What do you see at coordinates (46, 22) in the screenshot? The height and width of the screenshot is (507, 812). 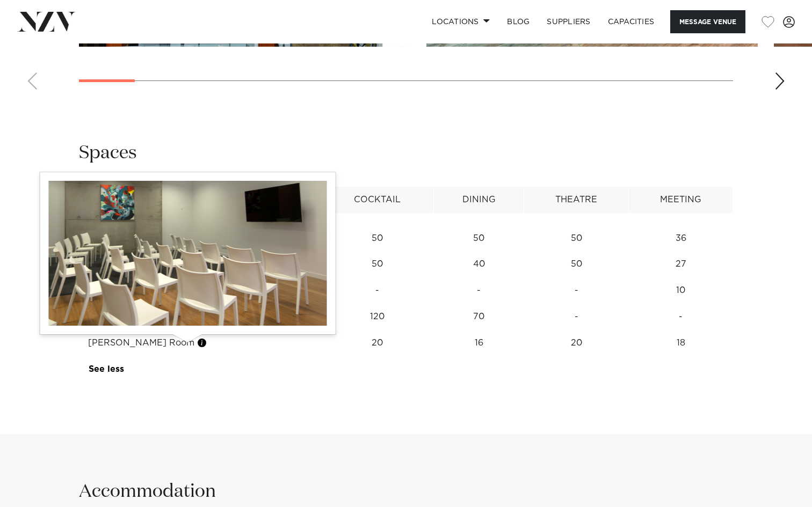 I see `img: nzv-logo.png` at bounding box center [46, 22].